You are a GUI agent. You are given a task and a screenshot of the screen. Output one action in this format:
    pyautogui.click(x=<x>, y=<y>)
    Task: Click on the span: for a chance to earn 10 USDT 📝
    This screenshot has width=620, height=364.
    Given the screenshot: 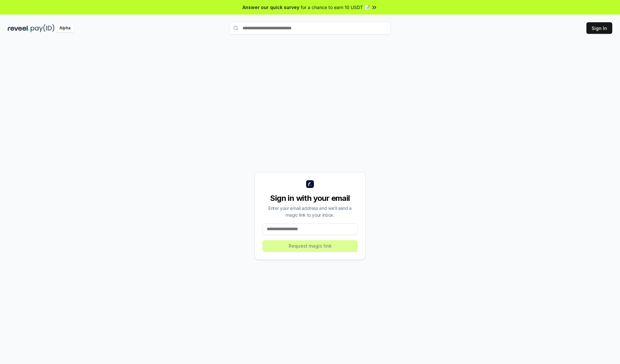 What is the action you would take?
    pyautogui.click(x=335, y=7)
    